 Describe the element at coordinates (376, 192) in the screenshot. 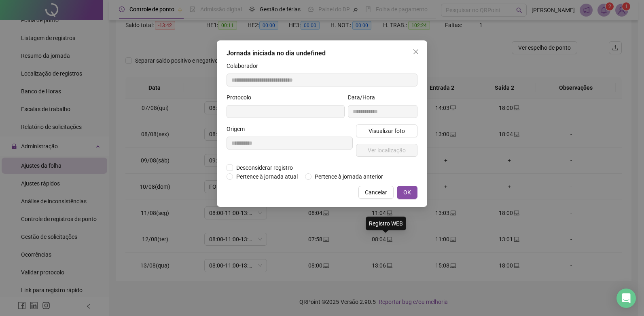

I see `span: Cancelar` at that location.